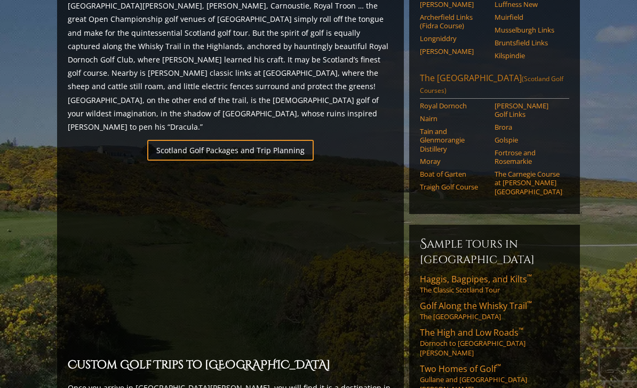  I want to click on a: Nairn, so click(453, 118).